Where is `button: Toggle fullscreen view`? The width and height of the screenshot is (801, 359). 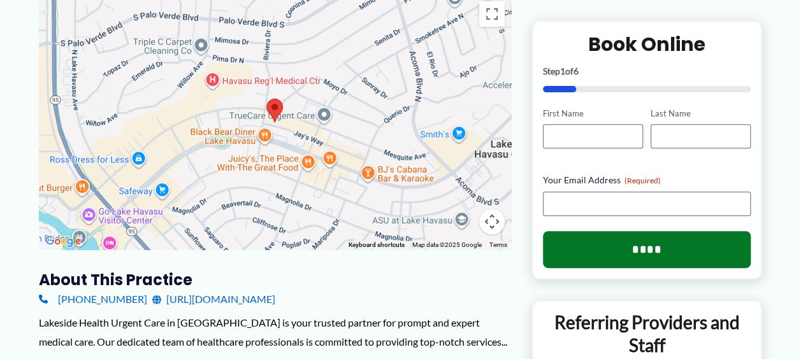 button: Toggle fullscreen view is located at coordinates (492, 14).